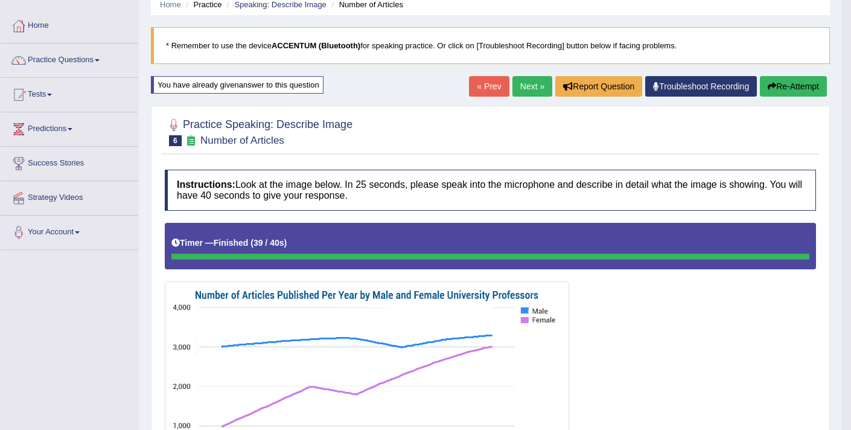 The height and width of the screenshot is (430, 851). Describe the element at coordinates (69, 127) in the screenshot. I see `a: Predictions` at that location.